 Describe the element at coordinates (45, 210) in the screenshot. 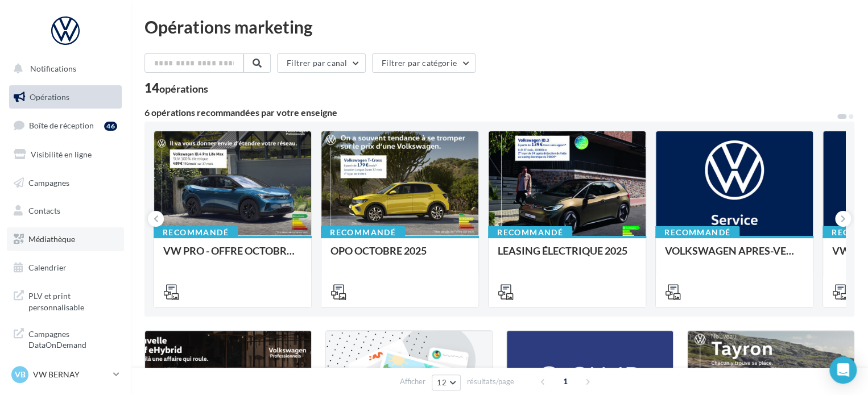

I see `span: Contacts` at that location.